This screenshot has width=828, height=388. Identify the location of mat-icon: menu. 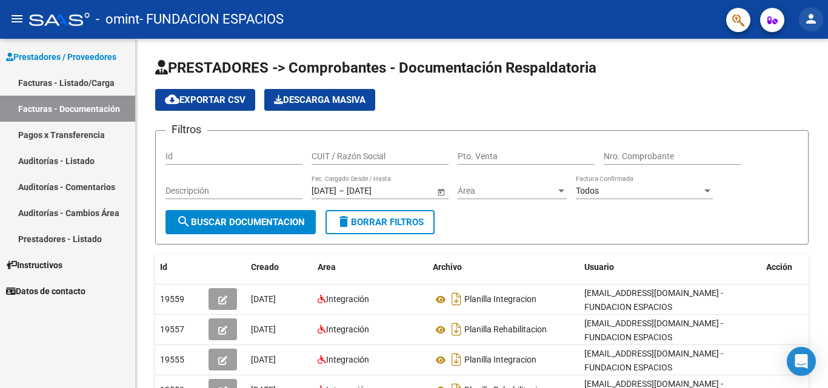
(17, 19).